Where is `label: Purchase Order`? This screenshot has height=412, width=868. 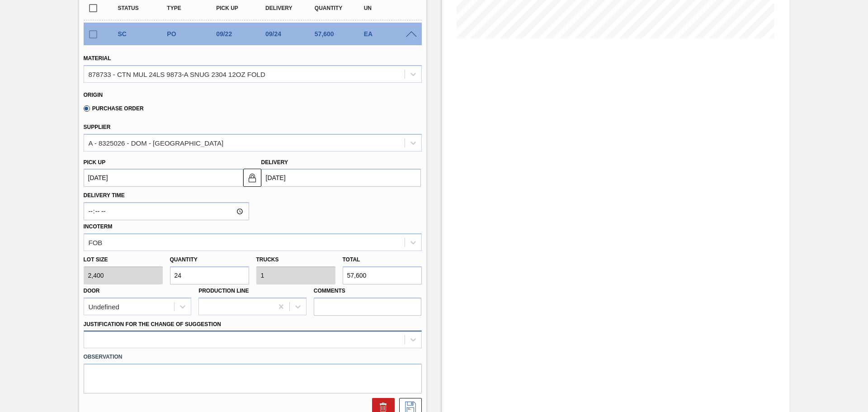
label: Purchase Order is located at coordinates (113, 108).